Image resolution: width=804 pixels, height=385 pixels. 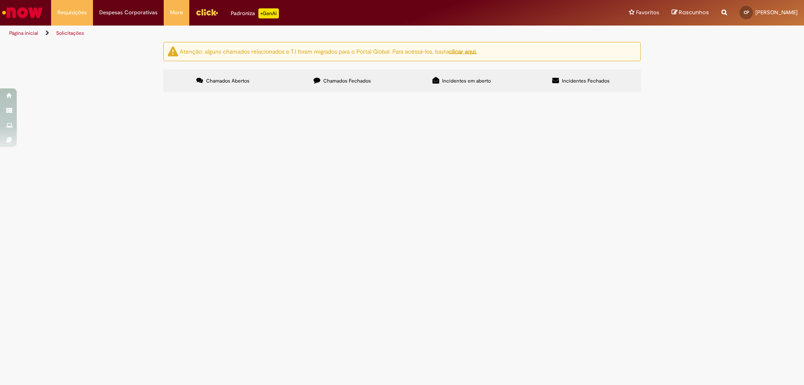 What do you see at coordinates (22, 13) in the screenshot?
I see `img: ServiceNow` at bounding box center [22, 13].